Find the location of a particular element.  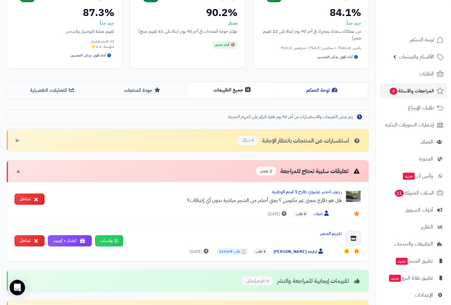

span: 2 عنصر is located at coordinates (266, 171).